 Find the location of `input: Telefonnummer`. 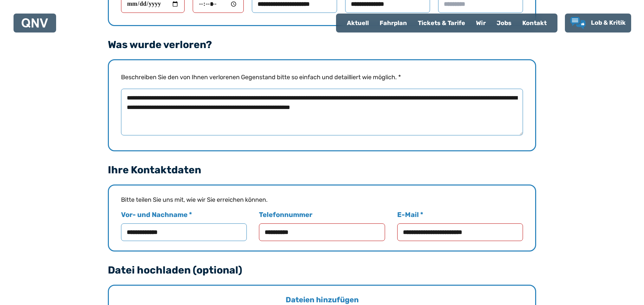

input: Telefonnummer is located at coordinates (322, 232).